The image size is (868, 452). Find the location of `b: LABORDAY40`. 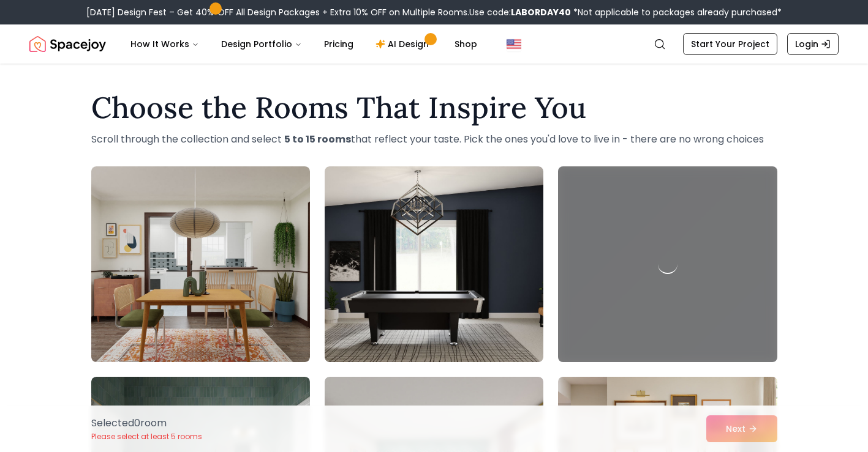

b: LABORDAY40 is located at coordinates (541, 12).